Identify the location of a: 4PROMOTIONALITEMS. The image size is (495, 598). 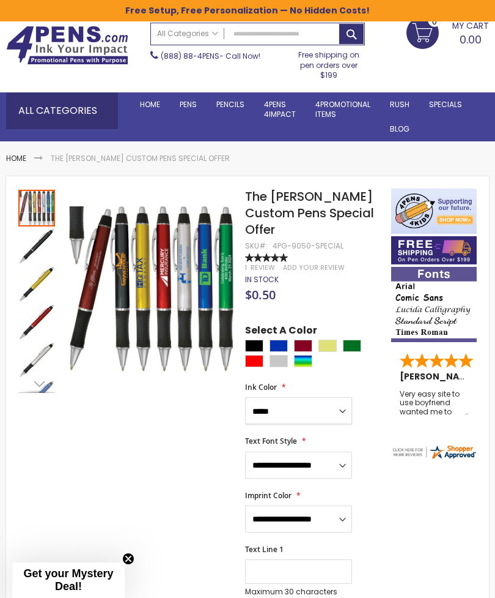
(343, 109).